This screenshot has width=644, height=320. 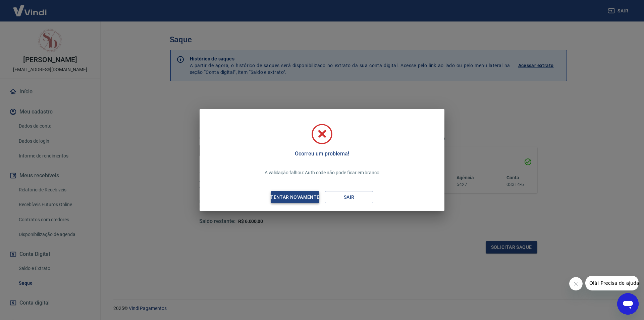 I want to click on div: Tentar novamente, so click(x=295, y=197).